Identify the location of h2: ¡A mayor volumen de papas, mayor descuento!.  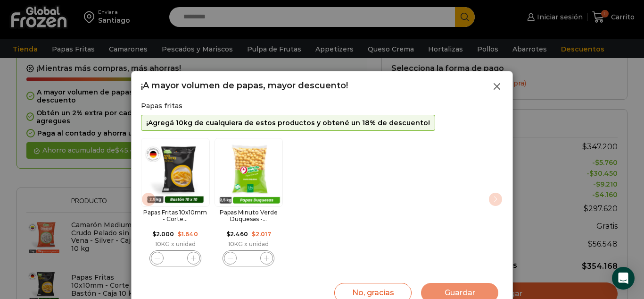
(244, 86).